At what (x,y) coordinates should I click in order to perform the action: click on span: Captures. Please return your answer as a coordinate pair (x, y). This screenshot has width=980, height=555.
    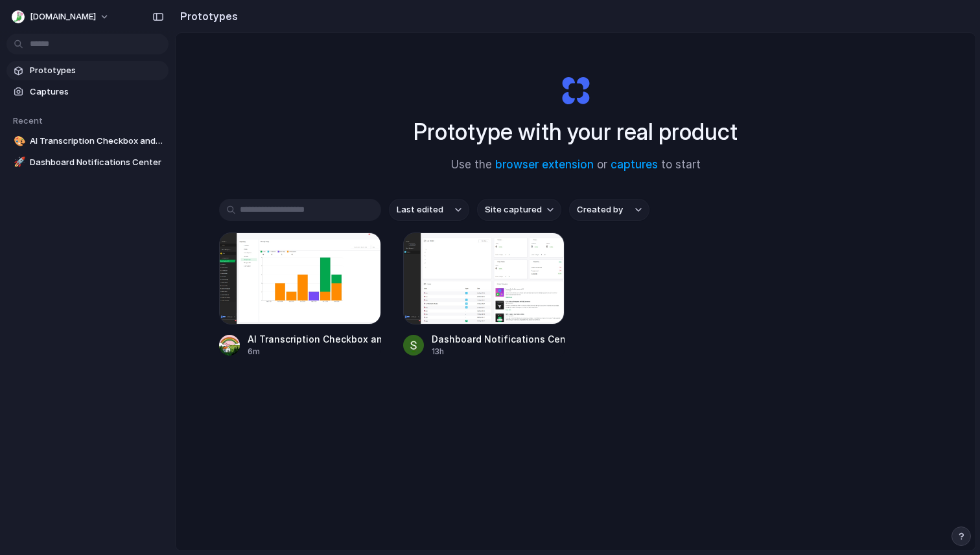
    Looking at the image, I should click on (97, 92).